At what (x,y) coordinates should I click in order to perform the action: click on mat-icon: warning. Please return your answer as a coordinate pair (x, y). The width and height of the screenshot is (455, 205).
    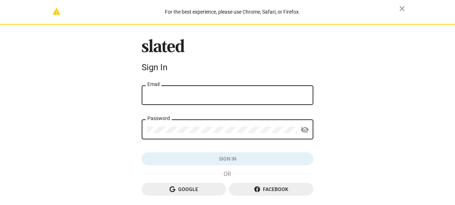
    Looking at the image, I should click on (57, 11).